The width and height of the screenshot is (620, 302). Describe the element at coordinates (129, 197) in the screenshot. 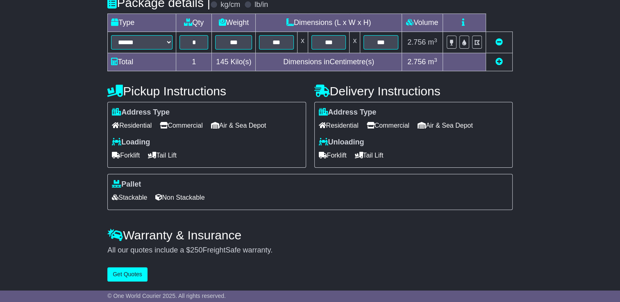

I see `span: Stackable` at that location.